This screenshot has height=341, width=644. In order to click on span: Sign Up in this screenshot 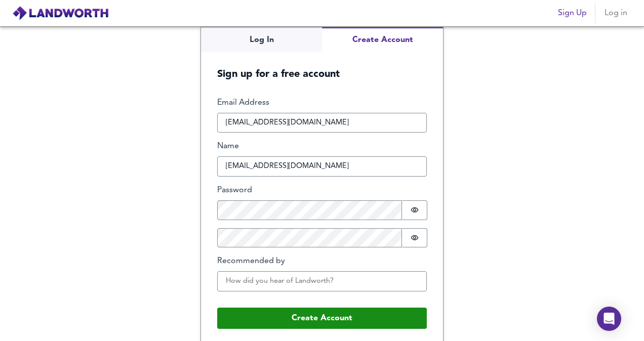, I will do `click(572, 13)`.